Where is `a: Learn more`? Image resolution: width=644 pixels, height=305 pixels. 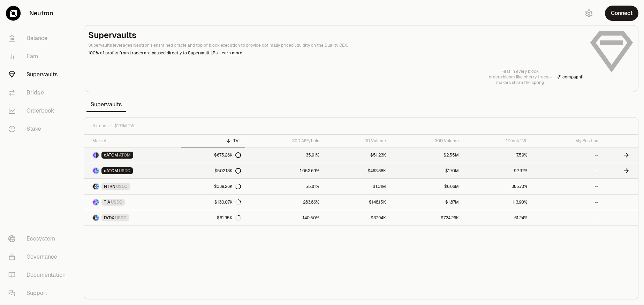 a: Learn more is located at coordinates (231, 53).